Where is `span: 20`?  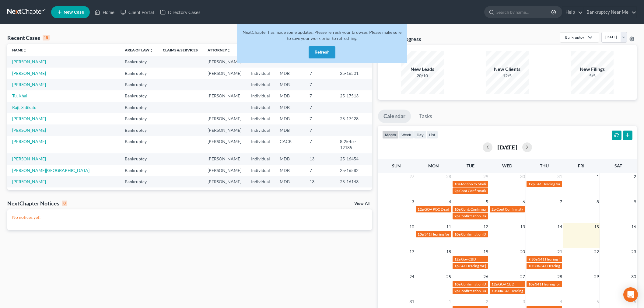 span: 20 is located at coordinates (523, 252).